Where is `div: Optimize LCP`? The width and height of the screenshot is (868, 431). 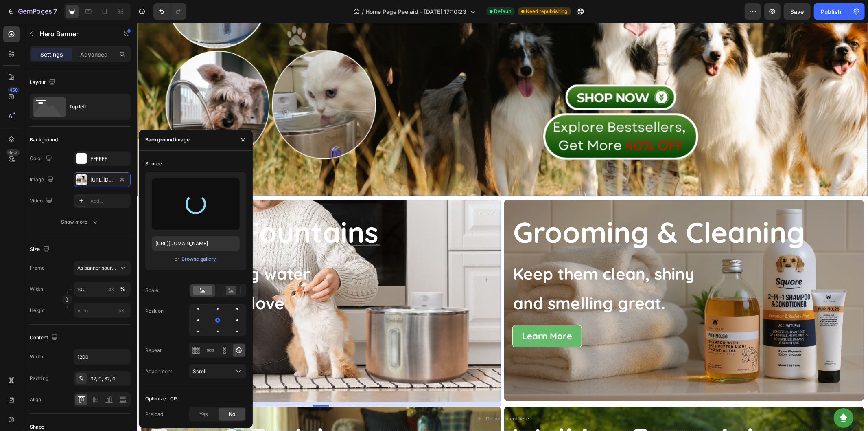
div: Optimize LCP is located at coordinates (161, 398).